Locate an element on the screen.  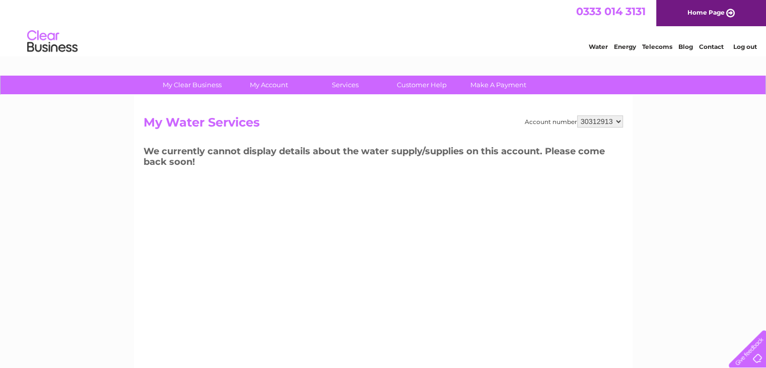
a: Energy is located at coordinates (625, 46).